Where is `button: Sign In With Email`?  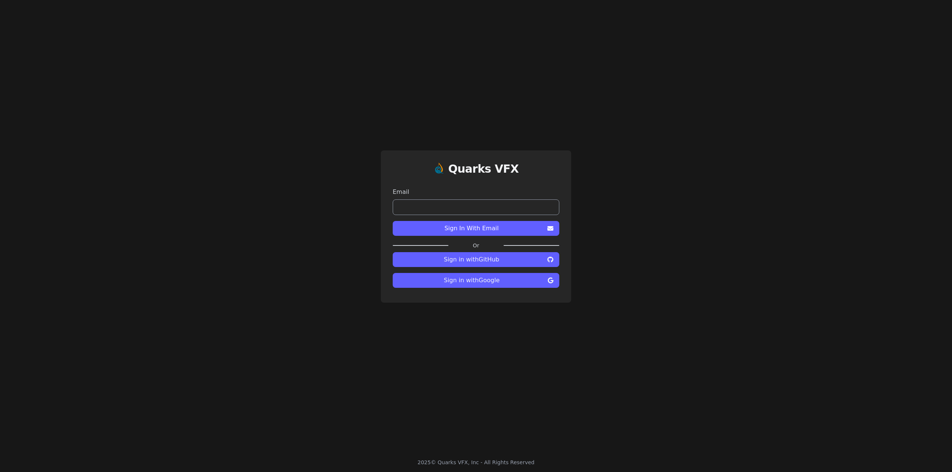
button: Sign In With Email is located at coordinates (476, 229).